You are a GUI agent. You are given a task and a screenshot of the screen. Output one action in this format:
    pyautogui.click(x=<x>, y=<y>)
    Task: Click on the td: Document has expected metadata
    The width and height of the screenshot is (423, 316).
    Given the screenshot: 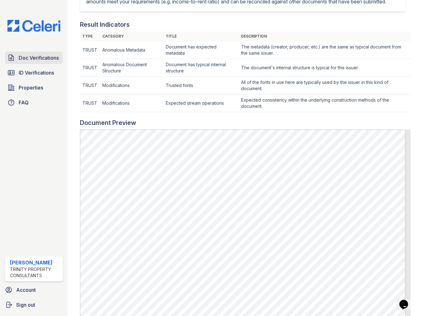 What is the action you would take?
    pyautogui.click(x=200, y=50)
    